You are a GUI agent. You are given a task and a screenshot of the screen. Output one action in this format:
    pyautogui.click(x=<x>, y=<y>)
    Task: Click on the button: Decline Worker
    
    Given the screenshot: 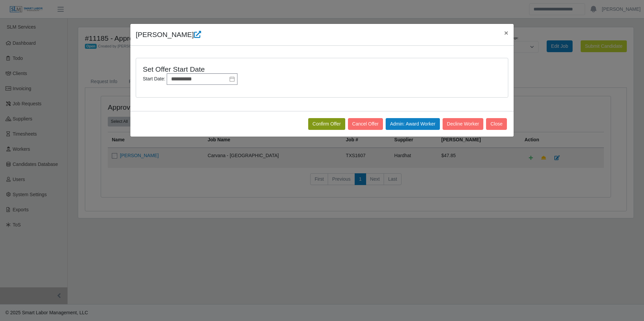 What is the action you would take?
    pyautogui.click(x=463, y=124)
    